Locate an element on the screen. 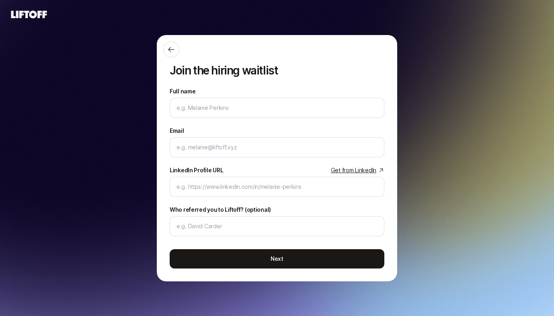 The width and height of the screenshot is (554, 316). a: Get from LinkedIn is located at coordinates (358, 170).